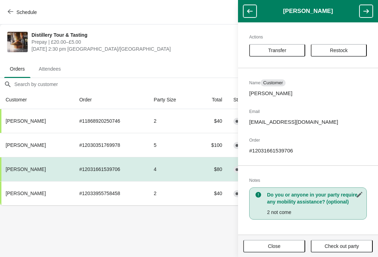  Describe the element at coordinates (196, 84) in the screenshot. I see `input: Search by customer` at that location.